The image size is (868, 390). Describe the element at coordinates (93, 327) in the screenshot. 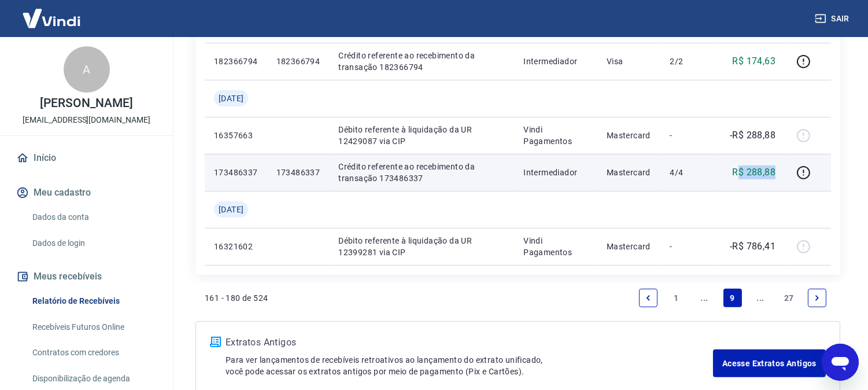

I see `a: Recebíveis Futuros Online` at that location.